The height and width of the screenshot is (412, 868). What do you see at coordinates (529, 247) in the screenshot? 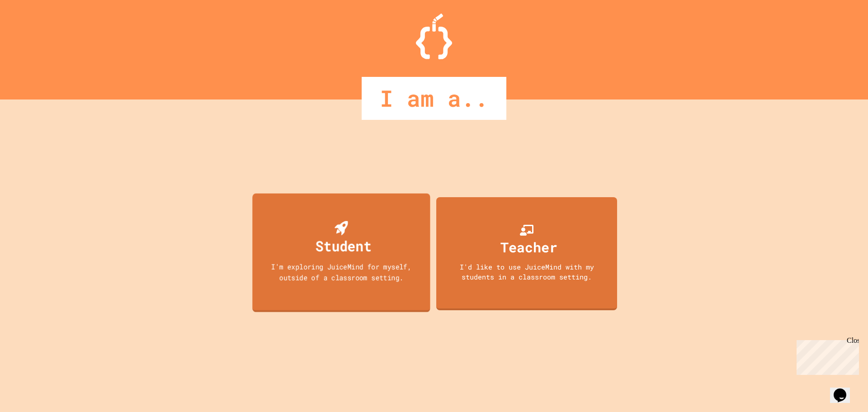
I see `div: Teacher` at bounding box center [529, 247].